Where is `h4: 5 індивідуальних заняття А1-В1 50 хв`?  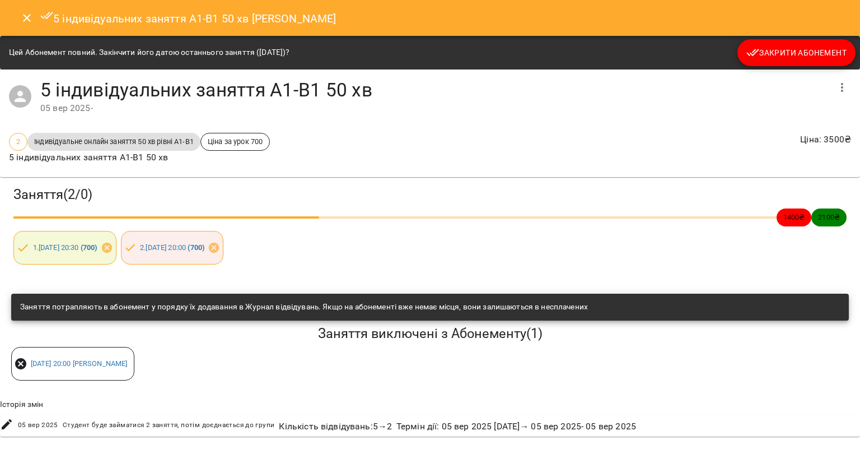
h4: 5 індивідуальних заняття А1-В1 50 хв is located at coordinates (435, 90).